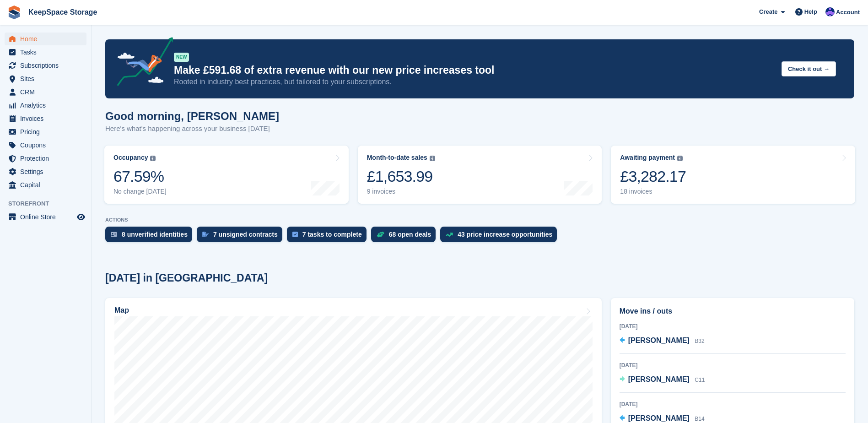  I want to click on button: Check it out →, so click(809, 68).